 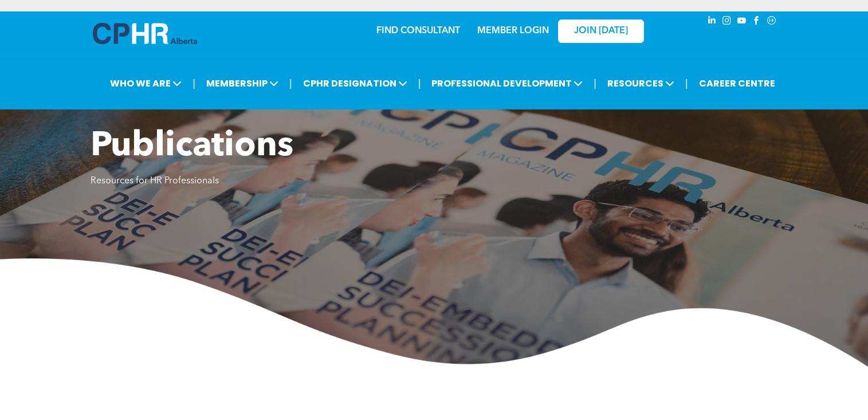 I want to click on a: CAREER CENTRE, so click(x=736, y=83).